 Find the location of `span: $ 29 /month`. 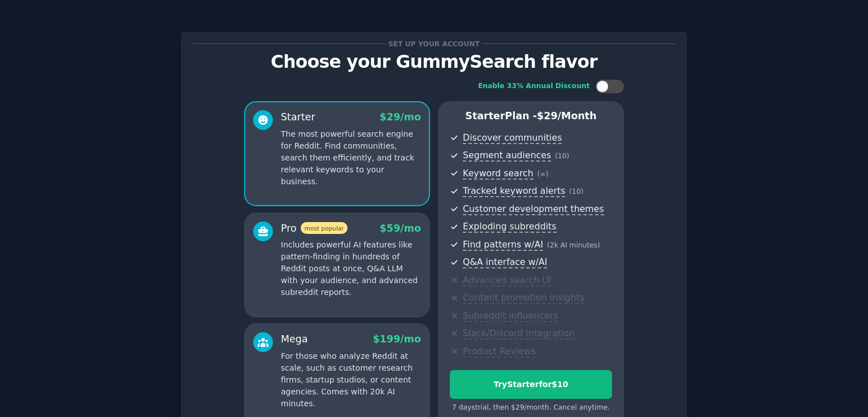

span: $ 29 /month is located at coordinates (567, 116).